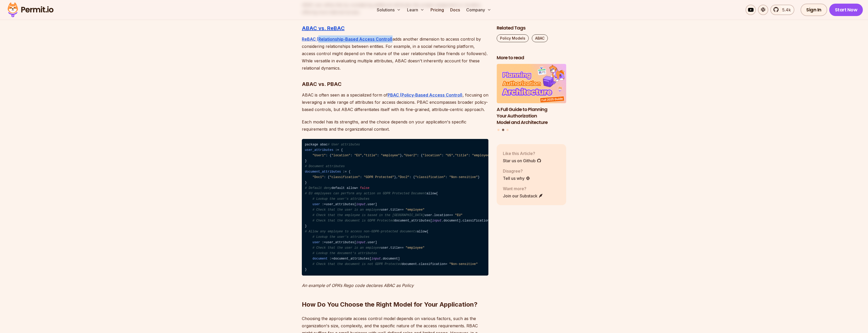 This screenshot has height=333, width=868. I want to click on h2: Related Tags, so click(531, 28).